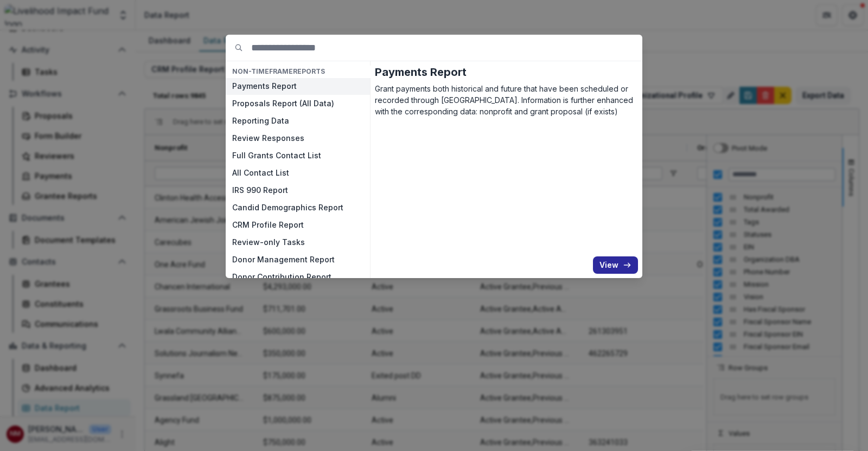  I want to click on button: Candid Demographics Report, so click(298, 208).